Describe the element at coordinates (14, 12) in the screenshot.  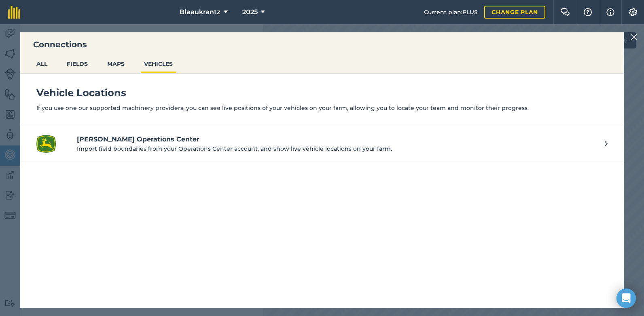
I see `img: fieldmargin Logo` at that location.